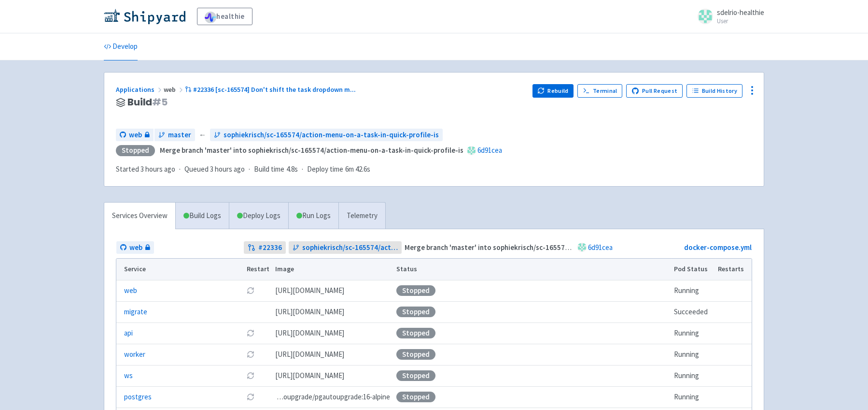 Image resolution: width=868 pixels, height=410 pixels. Describe the element at coordinates (138, 397) in the screenshot. I see `a: postgres` at that location.